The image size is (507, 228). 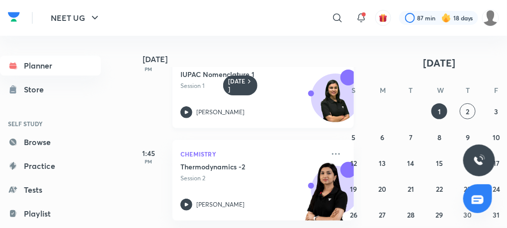 I want to click on abbr: October 28, 2025, so click(x=411, y=215).